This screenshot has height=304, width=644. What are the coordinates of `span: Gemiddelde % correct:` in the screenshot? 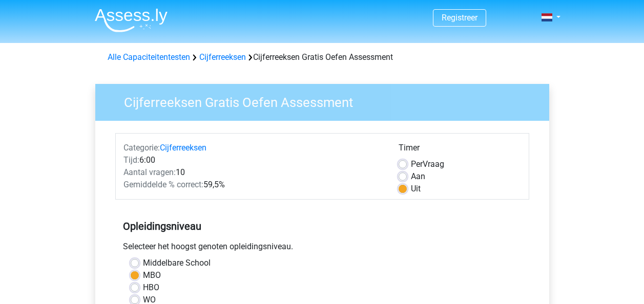 It's located at (163, 185).